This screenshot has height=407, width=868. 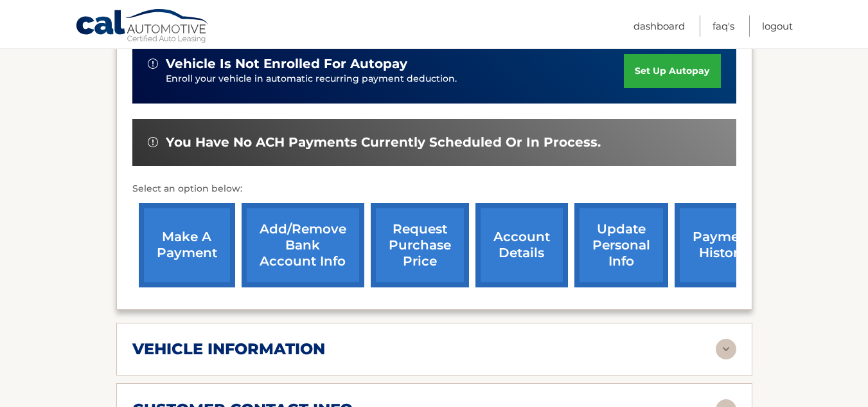 I want to click on p: Select an option below:, so click(x=434, y=189).